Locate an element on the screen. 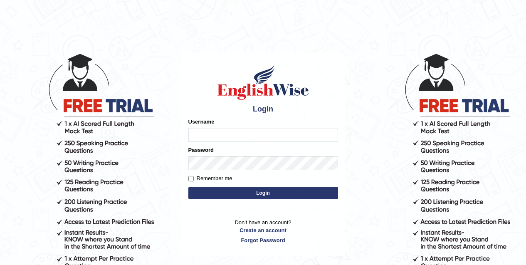 The width and height of the screenshot is (526, 265). label: Remember me is located at coordinates (210, 178).